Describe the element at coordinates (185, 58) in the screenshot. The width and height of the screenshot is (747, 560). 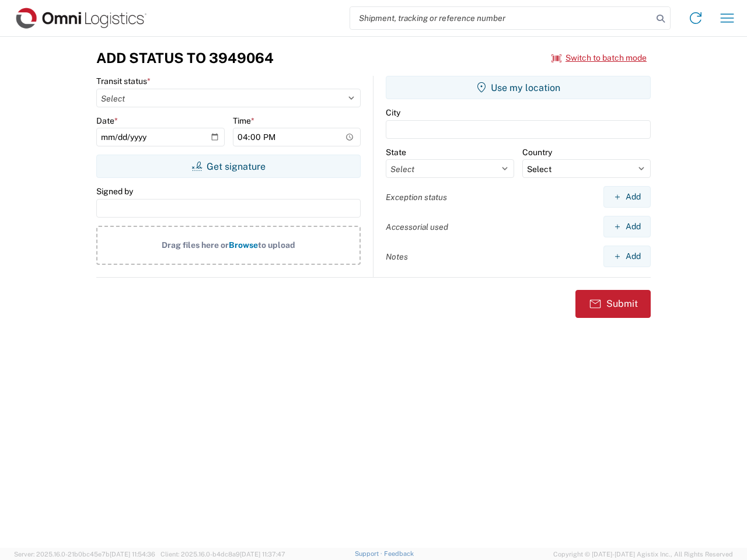
I see `h3: Add Status to 3949064` at that location.